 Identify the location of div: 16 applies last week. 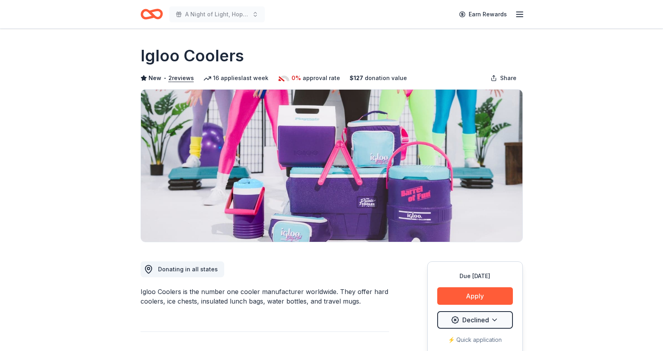
(236, 78).